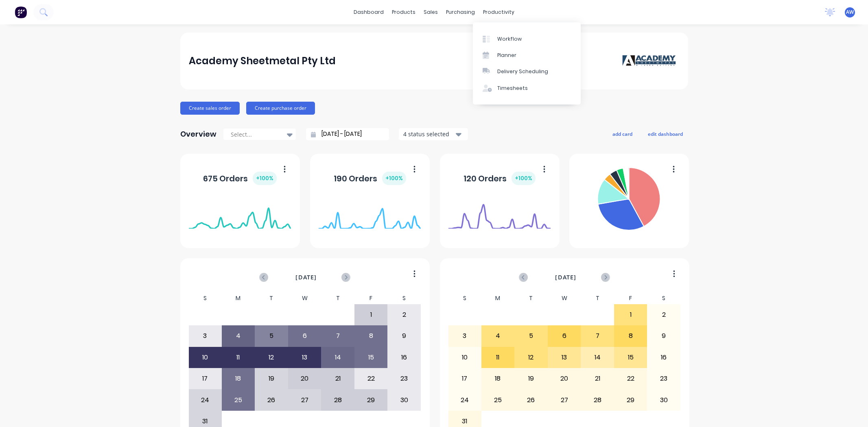 This screenshot has height=427, width=868. Describe the element at coordinates (21, 12) in the screenshot. I see `img: Factory` at that location.